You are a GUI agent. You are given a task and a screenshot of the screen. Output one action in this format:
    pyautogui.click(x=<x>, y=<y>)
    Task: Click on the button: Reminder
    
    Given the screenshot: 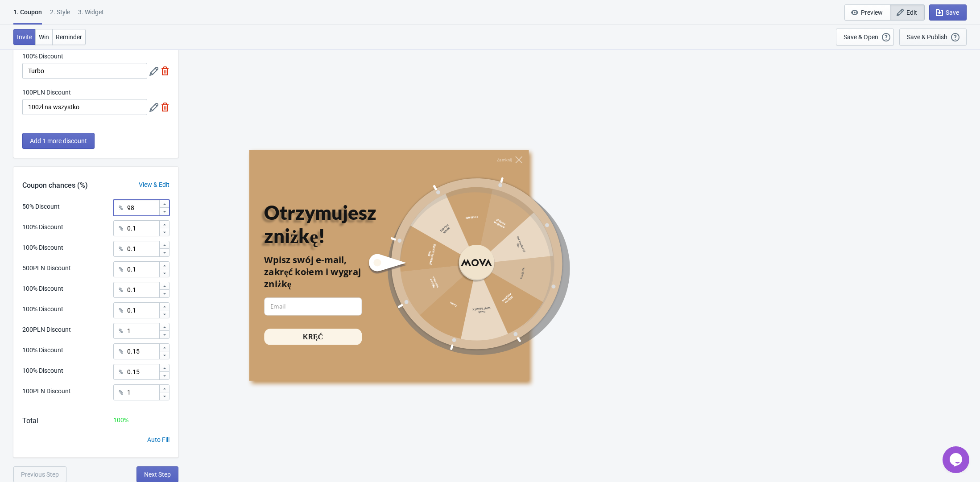 What is the action you would take?
    pyautogui.click(x=69, y=37)
    